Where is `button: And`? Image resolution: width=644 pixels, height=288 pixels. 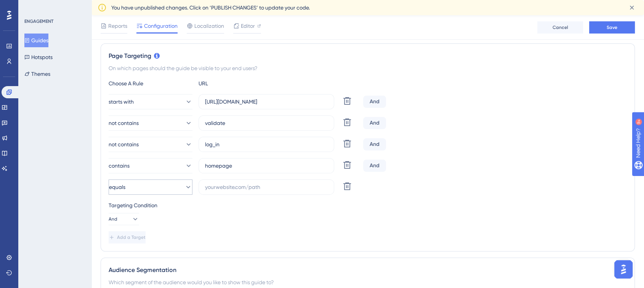 button: And is located at coordinates (124, 219).